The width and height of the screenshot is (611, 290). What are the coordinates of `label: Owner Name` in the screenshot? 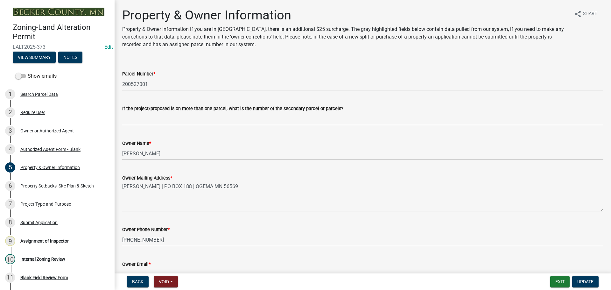 It's located at (136, 143).